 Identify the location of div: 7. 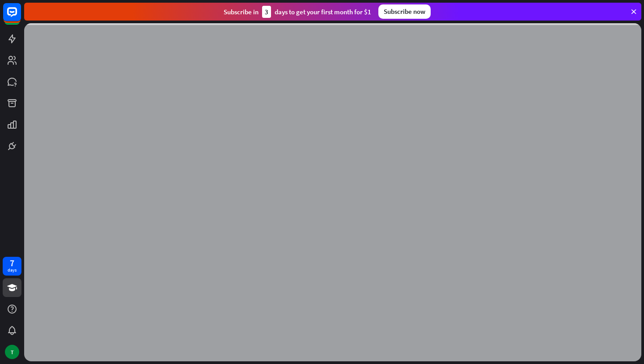
(12, 263).